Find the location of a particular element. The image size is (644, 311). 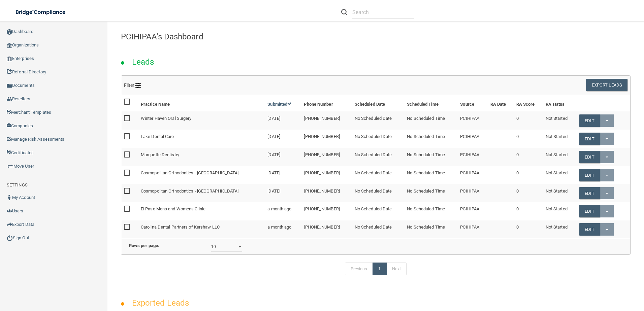

h2: Leads is located at coordinates (143, 62).